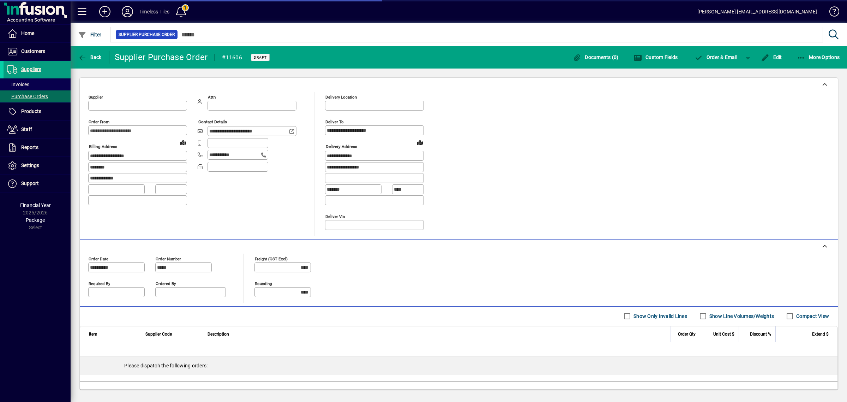  I want to click on div: Please dispatch the following orders:, so click(459, 365).